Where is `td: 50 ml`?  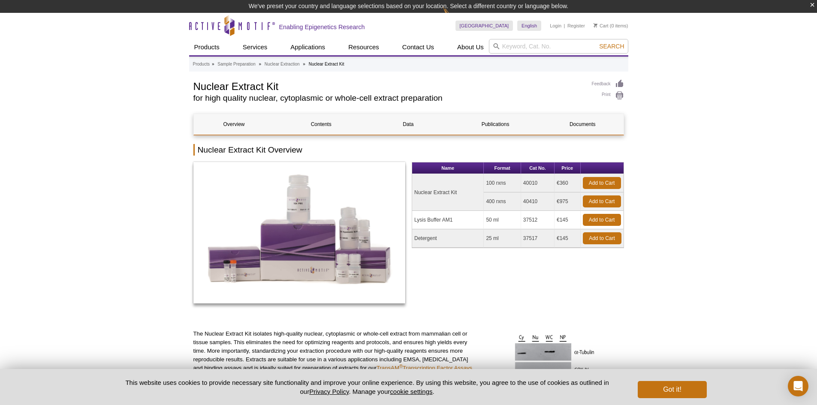 td: 50 ml is located at coordinates (502, 220).